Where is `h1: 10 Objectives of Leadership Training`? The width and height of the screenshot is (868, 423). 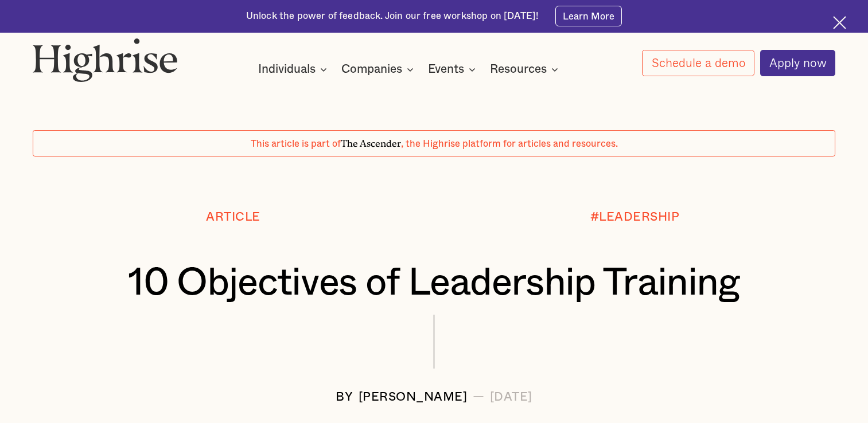
h1: 10 Objectives of Leadership Training is located at coordinates (434, 283).